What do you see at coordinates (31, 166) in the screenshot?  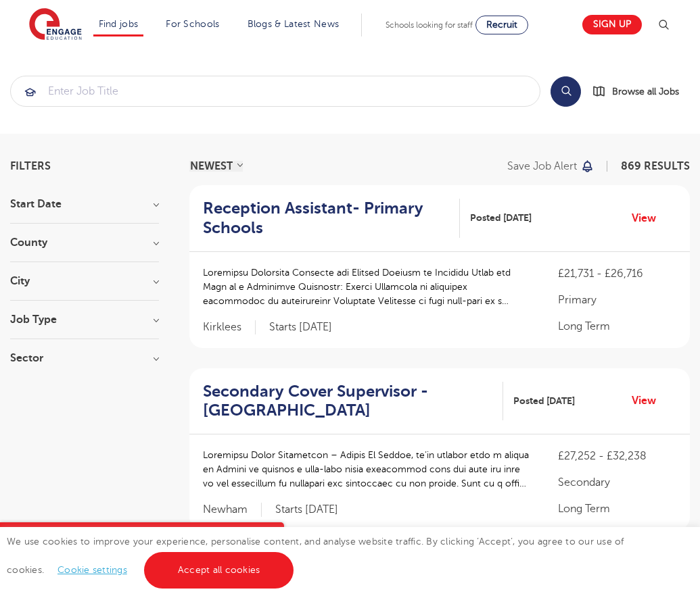 I see `span: Filters` at bounding box center [31, 166].